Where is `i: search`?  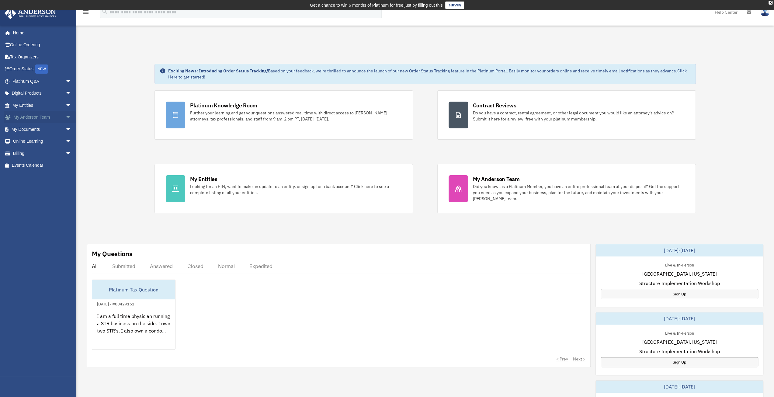 i: search is located at coordinates (105, 12).